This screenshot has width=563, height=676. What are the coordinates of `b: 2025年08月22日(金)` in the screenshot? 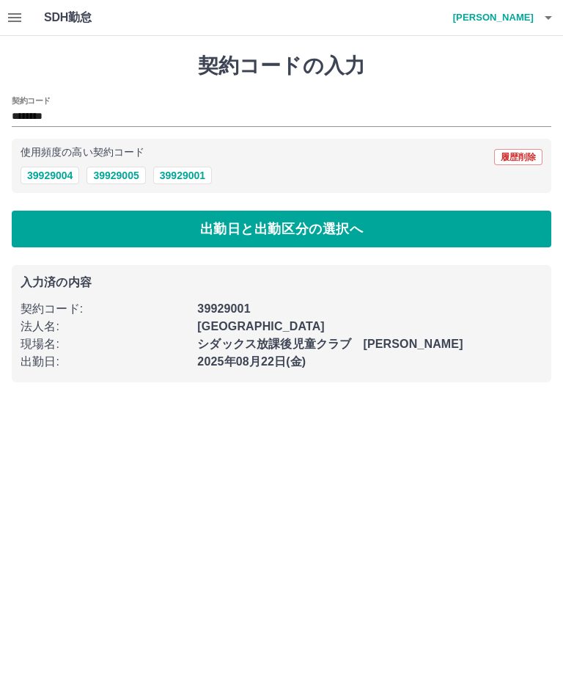 It's located at (252, 361).